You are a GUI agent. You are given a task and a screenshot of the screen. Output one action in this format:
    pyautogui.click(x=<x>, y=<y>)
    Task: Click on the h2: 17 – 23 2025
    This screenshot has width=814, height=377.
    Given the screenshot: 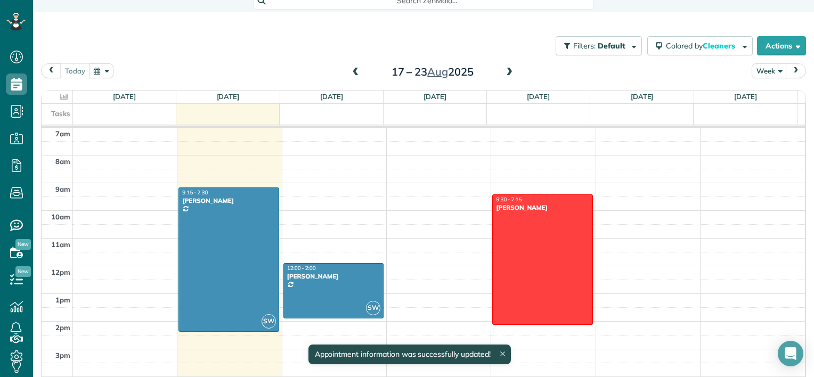 What is the action you would take?
    pyautogui.click(x=432, y=72)
    